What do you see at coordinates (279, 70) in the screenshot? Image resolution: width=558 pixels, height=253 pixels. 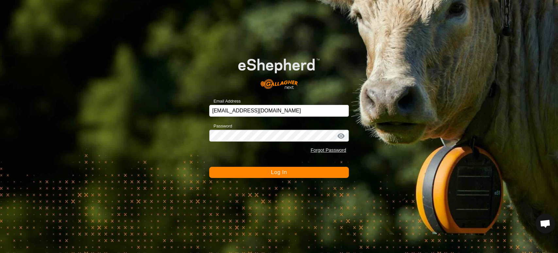 I see `img: E-shepherd Logo` at bounding box center [279, 70].